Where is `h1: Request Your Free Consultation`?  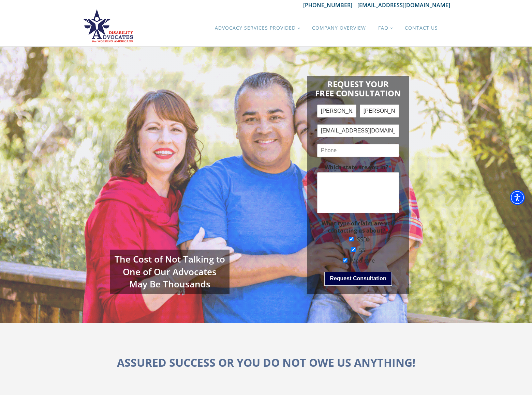
h1: Request Your Free Consultation is located at coordinates (358, 87).